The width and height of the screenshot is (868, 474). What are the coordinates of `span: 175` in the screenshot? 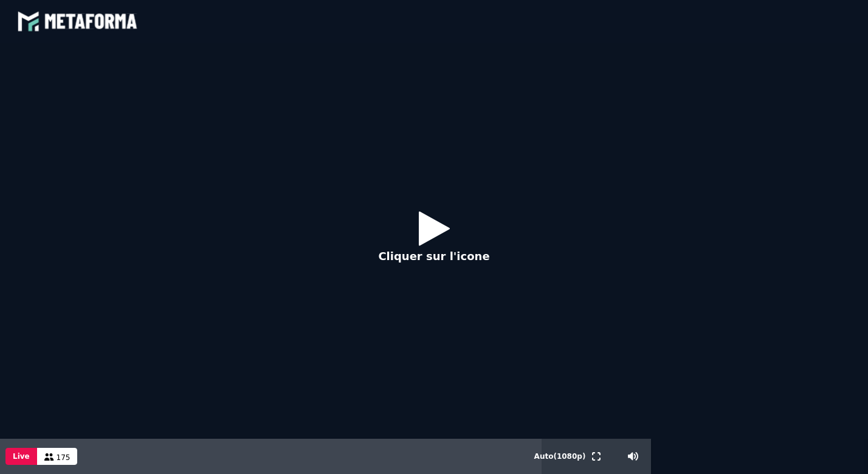 It's located at (64, 458).